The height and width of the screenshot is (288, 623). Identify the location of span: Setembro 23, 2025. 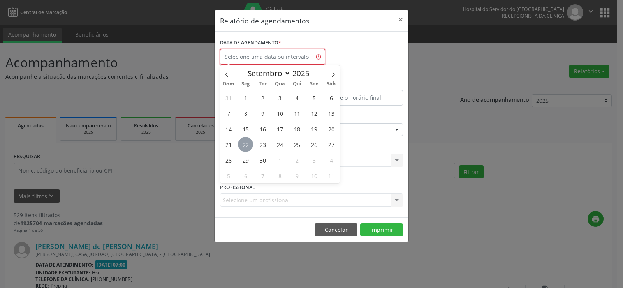
(263, 144).